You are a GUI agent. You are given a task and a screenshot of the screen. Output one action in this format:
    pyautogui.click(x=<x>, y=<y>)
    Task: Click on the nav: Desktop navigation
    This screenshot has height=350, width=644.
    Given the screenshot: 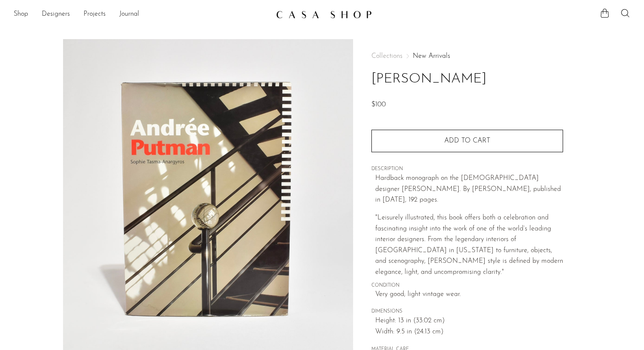 What is the action you would take?
    pyautogui.click(x=141, y=15)
    